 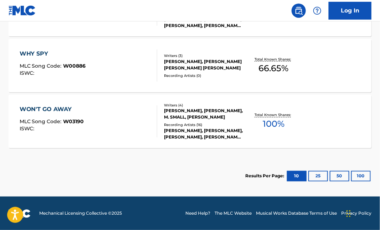 What do you see at coordinates (356, 214) in the screenshot?
I see `a: Privacy Policy` at bounding box center [356, 214].